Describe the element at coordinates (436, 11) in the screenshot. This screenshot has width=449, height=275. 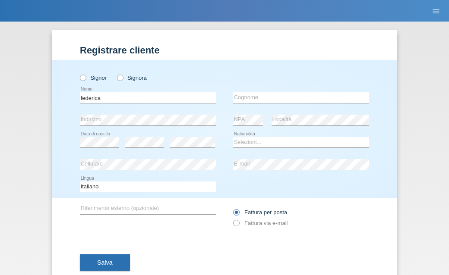
I see `i: menu` at that location.